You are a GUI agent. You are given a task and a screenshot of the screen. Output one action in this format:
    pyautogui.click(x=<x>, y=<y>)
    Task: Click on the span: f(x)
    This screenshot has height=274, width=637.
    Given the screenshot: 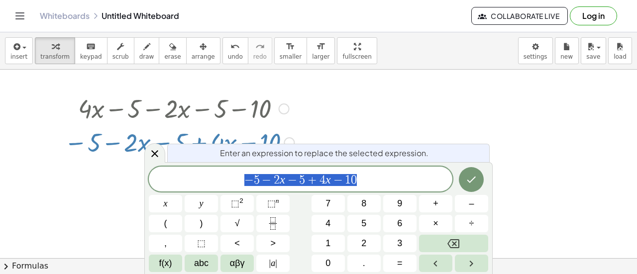 What is the action you would take?
    pyautogui.click(x=166, y=263)
    